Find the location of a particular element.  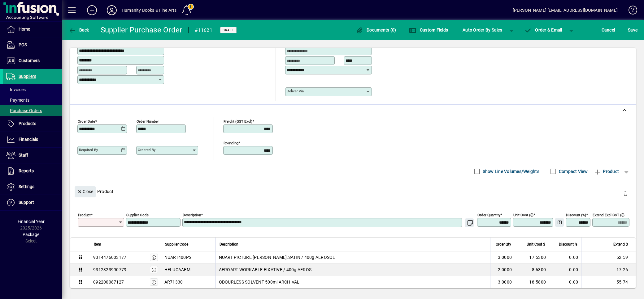

span: Products is located at coordinates (27, 124).